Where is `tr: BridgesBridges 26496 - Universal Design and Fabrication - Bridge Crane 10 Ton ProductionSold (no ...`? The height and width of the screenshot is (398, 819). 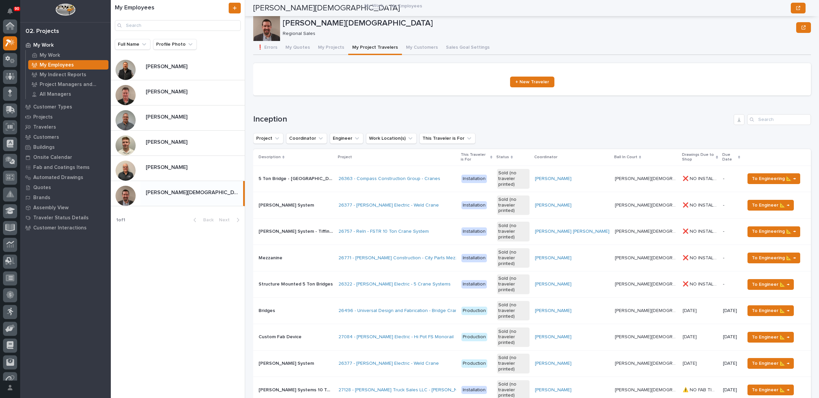
tr: BridgesBridges 26496 - Universal Design and Fabrication - Bridge Crane 10 Ton ProductionSold (no ... is located at coordinates (532, 311).